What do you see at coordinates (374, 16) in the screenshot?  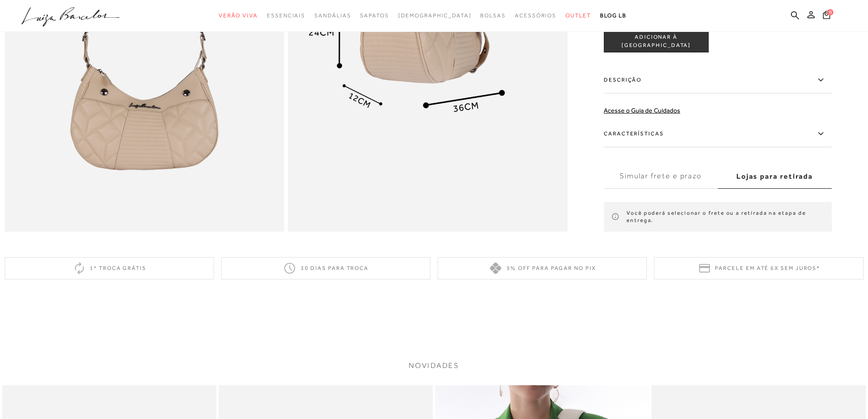 I see `span: Sapatos` at bounding box center [374, 16].